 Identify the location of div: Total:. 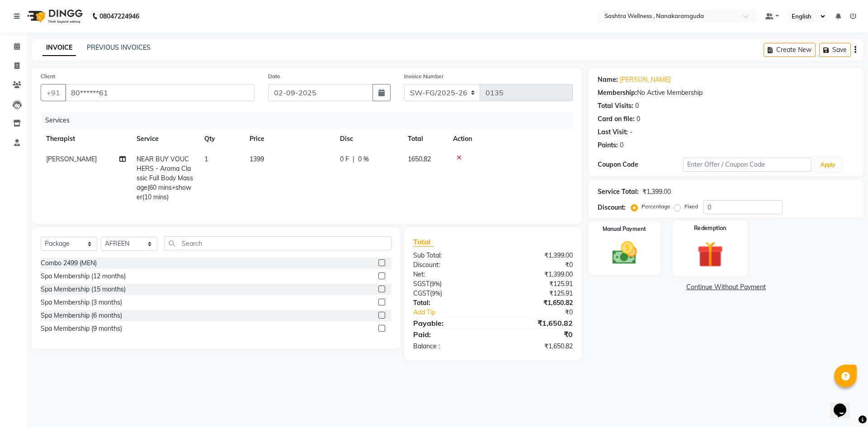
(449, 303).